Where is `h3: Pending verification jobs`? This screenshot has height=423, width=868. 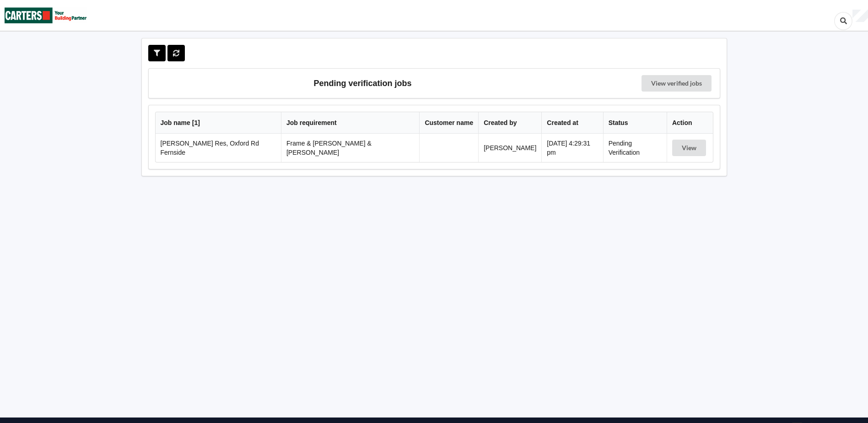
h3: Pending verification jobs is located at coordinates (363, 83).